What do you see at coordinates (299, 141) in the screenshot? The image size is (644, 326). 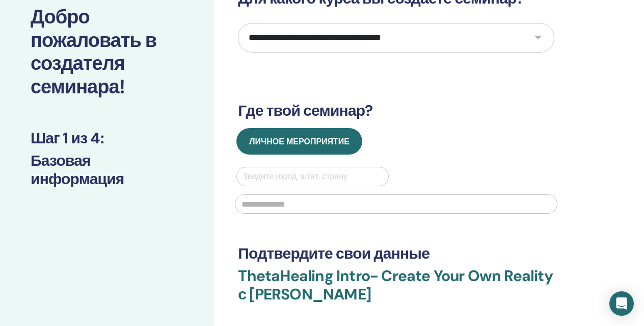 I see `button: Личное мероприятие` at bounding box center [299, 141].